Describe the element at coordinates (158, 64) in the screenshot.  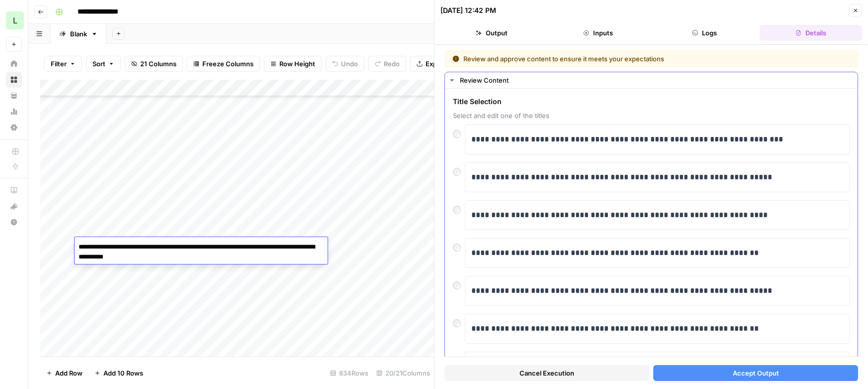
I see `span: 21 Columns` at that location.